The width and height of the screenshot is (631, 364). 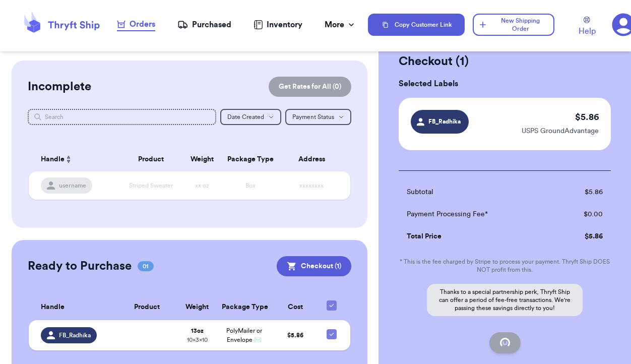 What do you see at coordinates (146, 266) in the screenshot?
I see `span: 01` at bounding box center [146, 266].